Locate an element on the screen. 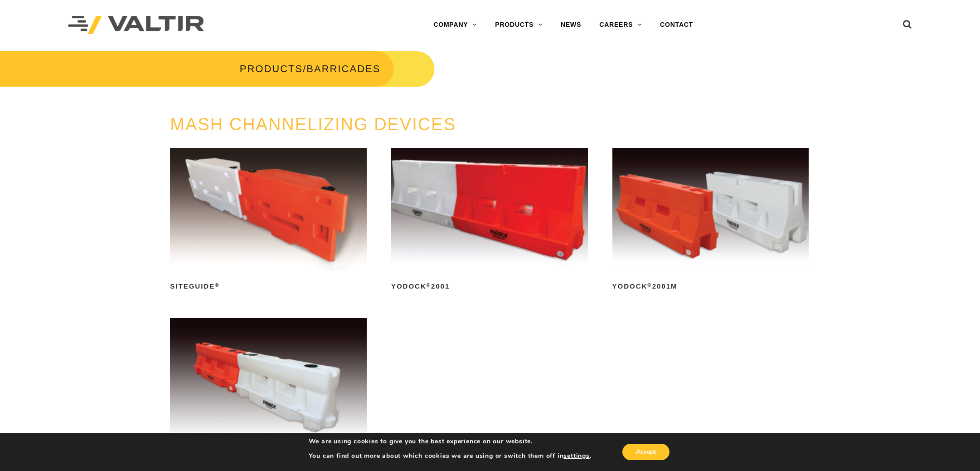 This screenshot has height=471, width=980. img: Valtir is located at coordinates (136, 25).